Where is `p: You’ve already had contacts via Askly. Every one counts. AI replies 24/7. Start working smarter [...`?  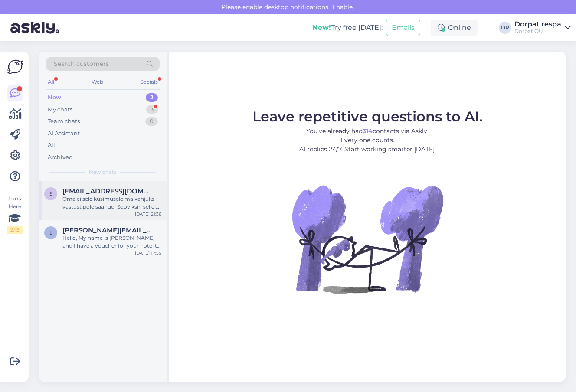
p: You’ve already had contacts via Askly. Every one counts. AI replies 24/7. Start working smarter [... is located at coordinates (368, 140).